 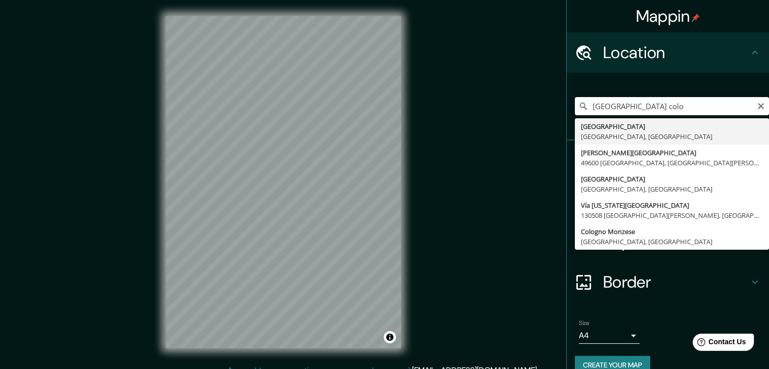 I want to click on h4: Border, so click(x=676, y=282).